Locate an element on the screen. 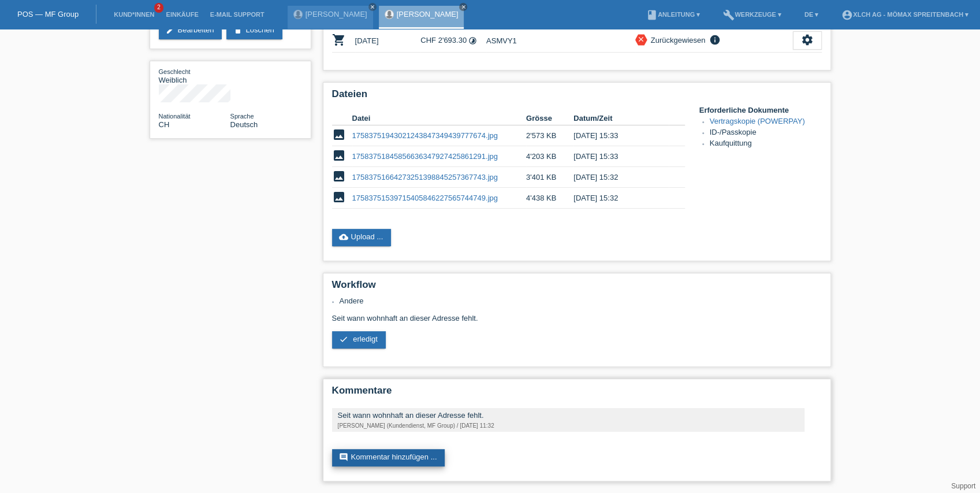  a: account_circleXLCH AG - Mömax Spreitenbach ▾ is located at coordinates (905, 14).